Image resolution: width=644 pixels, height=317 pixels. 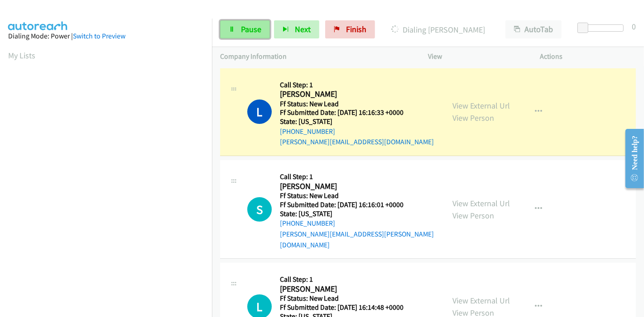 I want to click on span: Pause, so click(x=251, y=29).